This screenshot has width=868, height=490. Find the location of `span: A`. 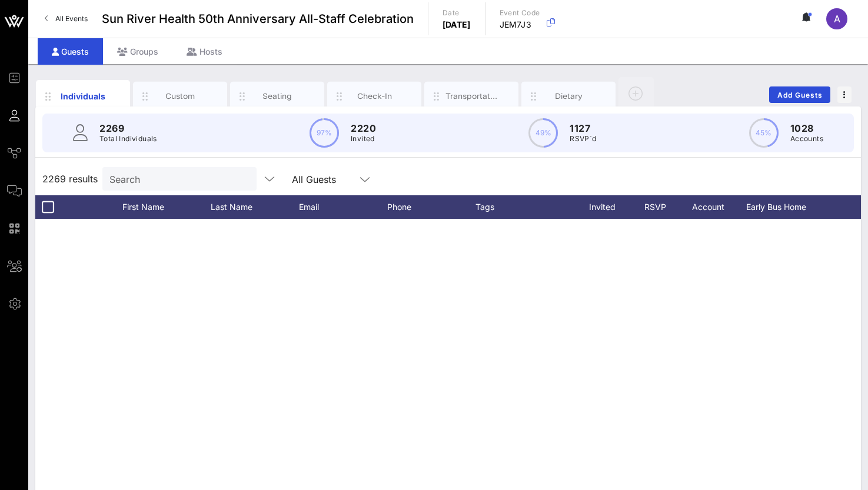

span: A is located at coordinates (837, 19).